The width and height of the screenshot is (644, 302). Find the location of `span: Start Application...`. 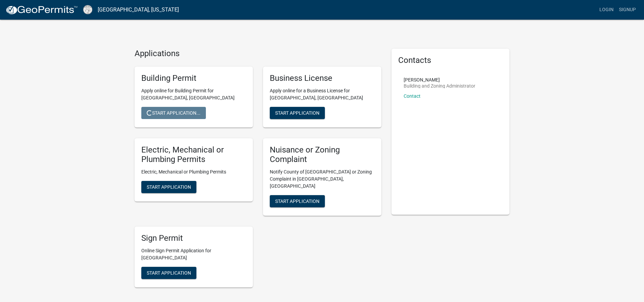

span: Start Application... is located at coordinates (173, 113).